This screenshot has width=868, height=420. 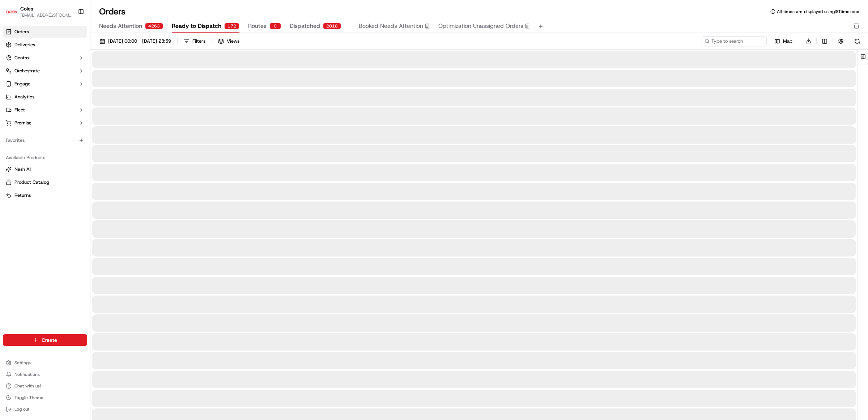 I want to click on input: Type to search, so click(x=734, y=41).